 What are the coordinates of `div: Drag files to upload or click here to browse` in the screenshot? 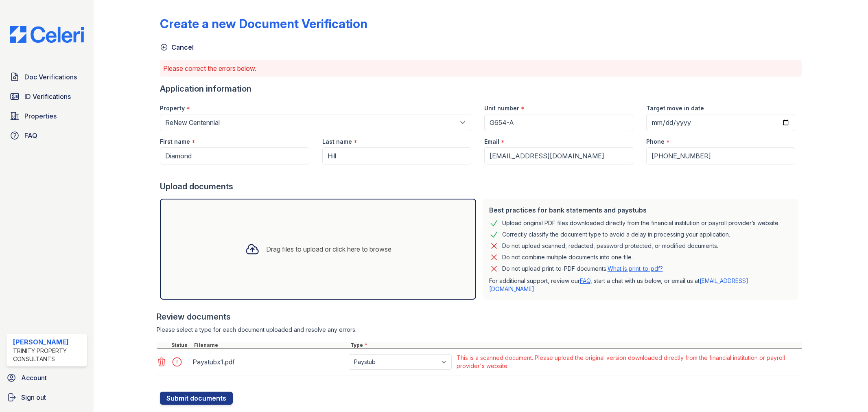 It's located at (329, 249).